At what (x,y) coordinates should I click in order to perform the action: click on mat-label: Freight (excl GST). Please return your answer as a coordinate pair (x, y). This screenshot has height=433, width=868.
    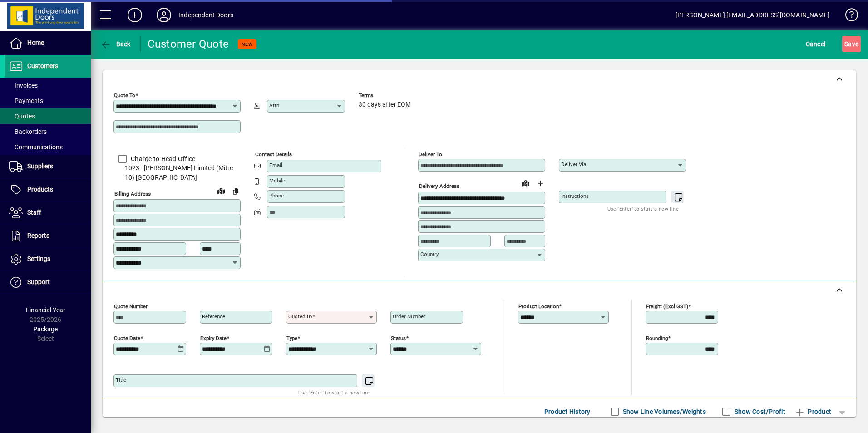
    Looking at the image, I should click on (666, 306).